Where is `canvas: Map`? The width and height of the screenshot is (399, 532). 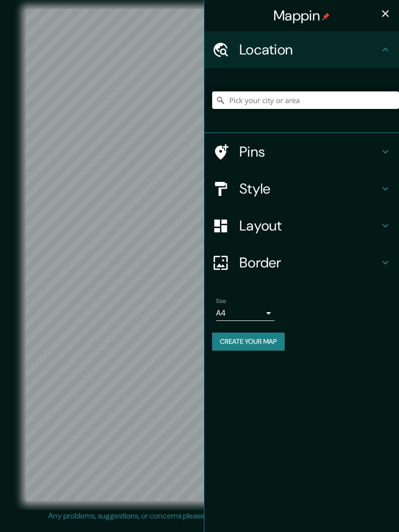 canvas: Map is located at coordinates (200, 255).